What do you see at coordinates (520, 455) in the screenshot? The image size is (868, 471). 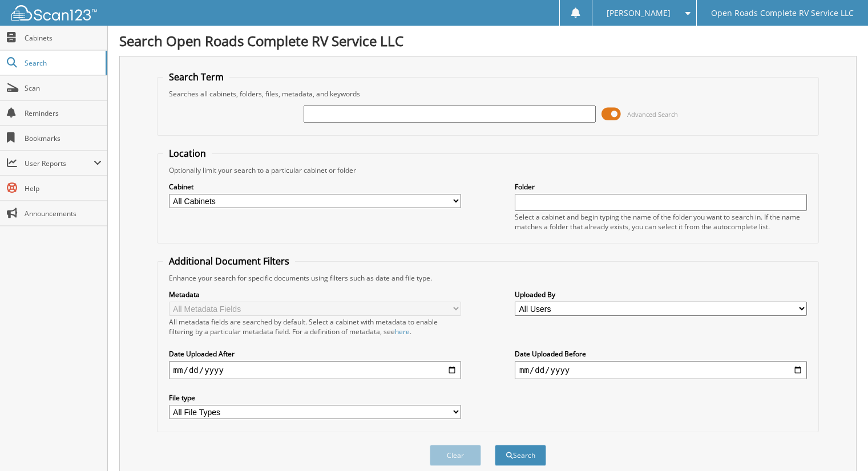 I see `button: Search` at bounding box center [520, 455].